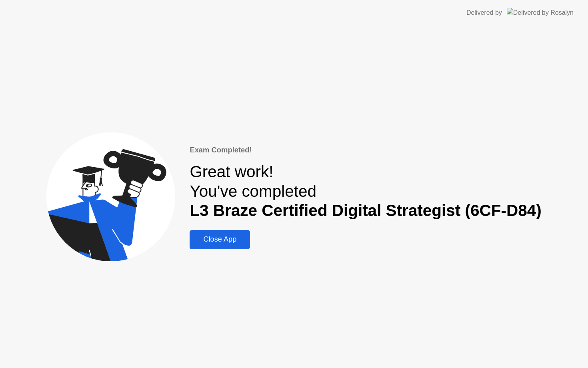 The width and height of the screenshot is (588, 368). What do you see at coordinates (540, 12) in the screenshot?
I see `img: Delivered by Rosalyn` at bounding box center [540, 12].